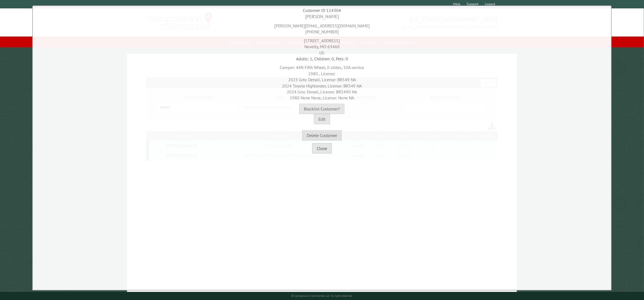 Image resolution: width=644 pixels, height=300 pixels. What do you see at coordinates (322, 80) in the screenshot?
I see `span: 2023 Gmc Denali, License: BR549 NA` at bounding box center [322, 80].